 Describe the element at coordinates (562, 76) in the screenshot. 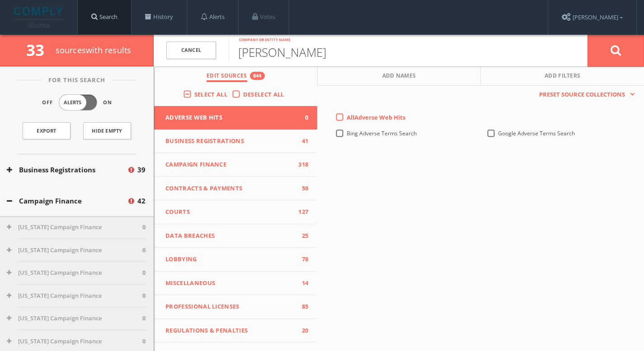

I see `span: Add Filters` at that location.